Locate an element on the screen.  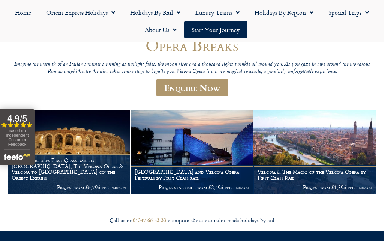
div: Call us on to enquire about our tailor made holidays by rail is located at coordinates (192, 220).